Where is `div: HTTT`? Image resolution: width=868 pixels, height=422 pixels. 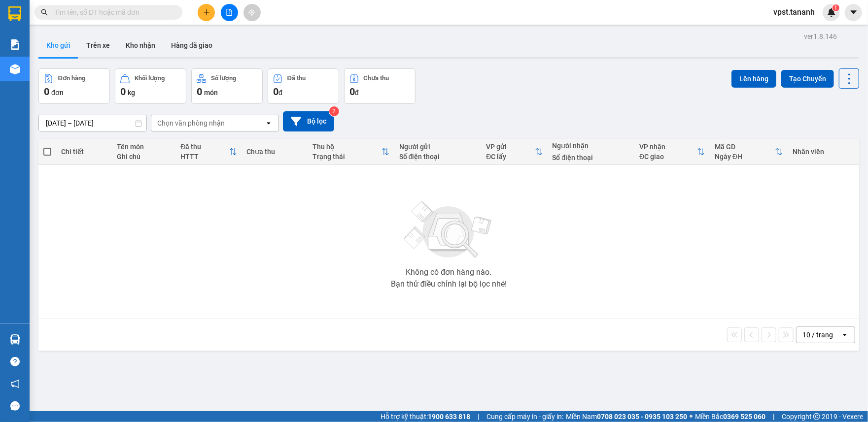 div: HTTT is located at coordinates (205, 157).